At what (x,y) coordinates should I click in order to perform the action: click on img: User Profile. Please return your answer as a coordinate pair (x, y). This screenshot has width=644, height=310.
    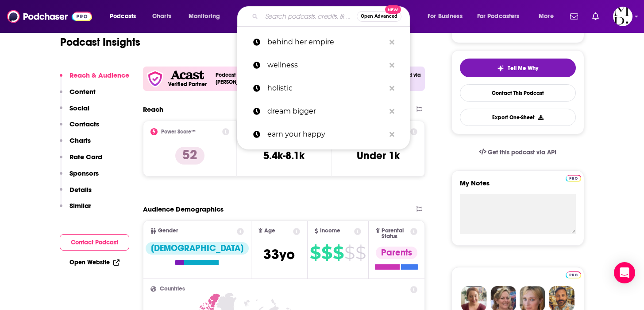
    Looking at the image, I should click on (623, 17).